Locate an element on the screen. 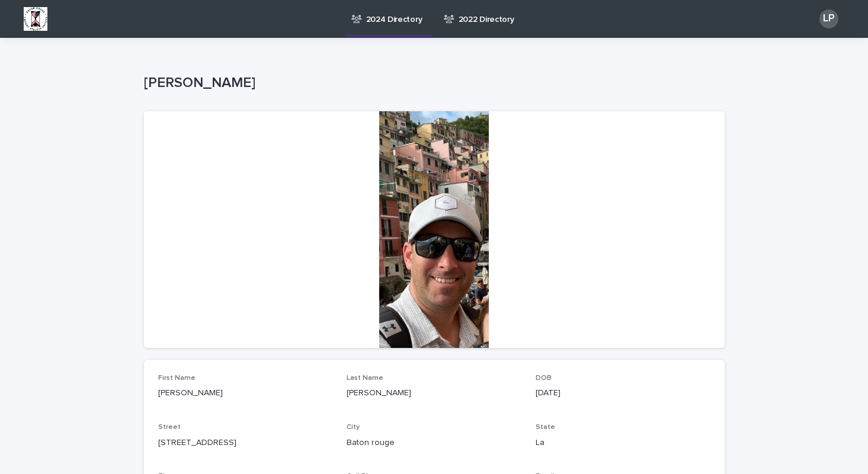  span: City is located at coordinates (353, 427).